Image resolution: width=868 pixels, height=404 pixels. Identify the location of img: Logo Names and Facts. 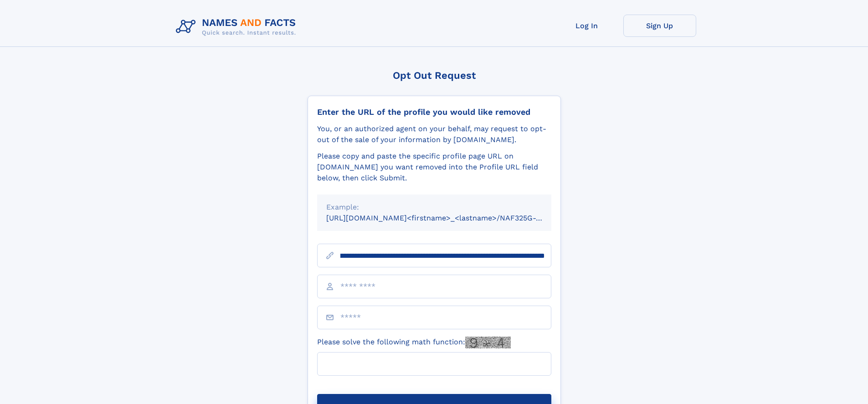
(238, 27).